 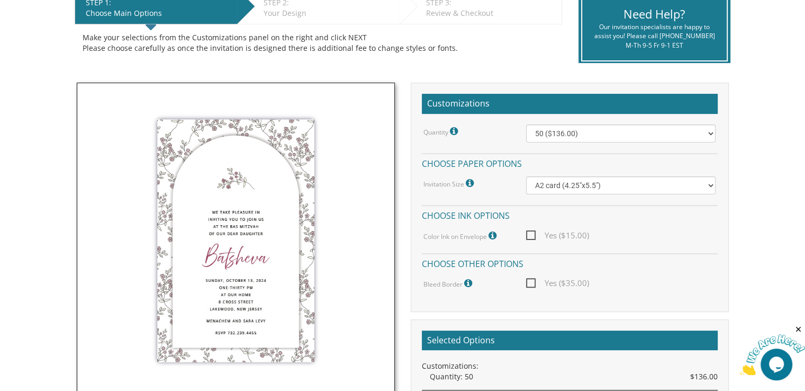 What do you see at coordinates (570, 214) in the screenshot?
I see `h4: Choose ink options` at bounding box center [570, 214].